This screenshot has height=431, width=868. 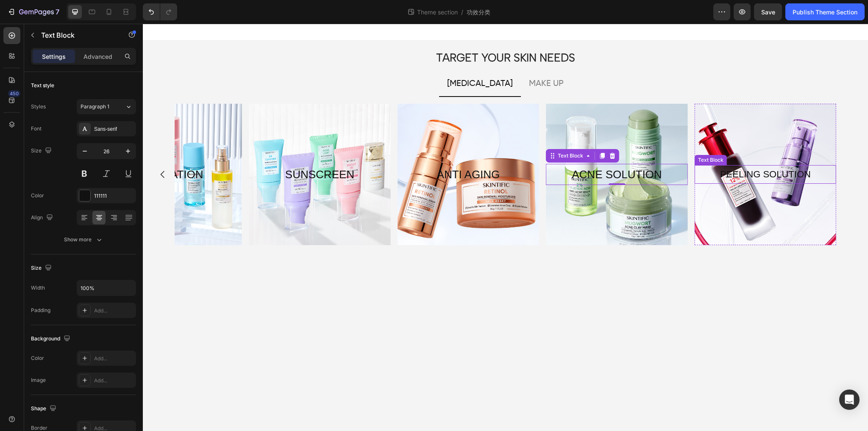 I want to click on div: Text style, so click(x=42, y=85).